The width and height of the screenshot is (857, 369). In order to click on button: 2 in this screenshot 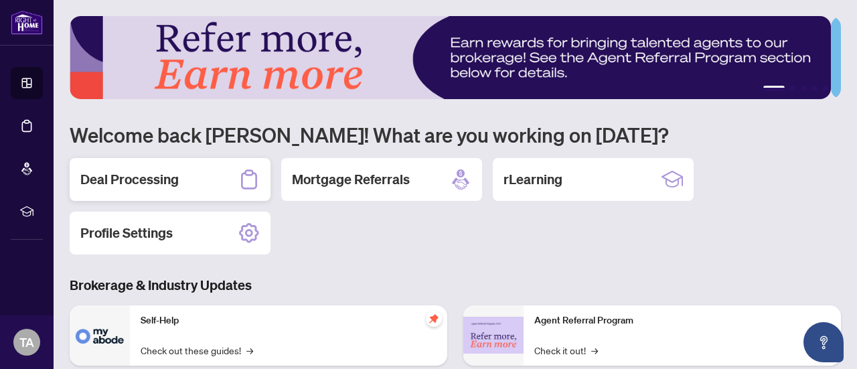, I will do `click(793, 88)`.